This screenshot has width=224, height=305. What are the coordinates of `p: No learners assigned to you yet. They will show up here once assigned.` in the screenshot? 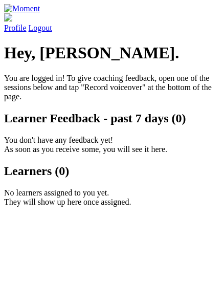 It's located at (112, 197).